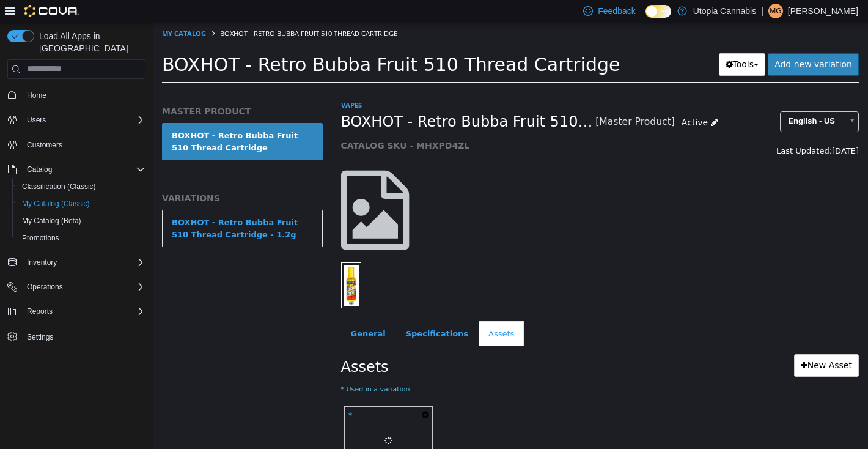 Image resolution: width=868 pixels, height=449 pixels. What do you see at coordinates (81, 204) in the screenshot?
I see `button: My Catalog (Classic)` at bounding box center [81, 204].